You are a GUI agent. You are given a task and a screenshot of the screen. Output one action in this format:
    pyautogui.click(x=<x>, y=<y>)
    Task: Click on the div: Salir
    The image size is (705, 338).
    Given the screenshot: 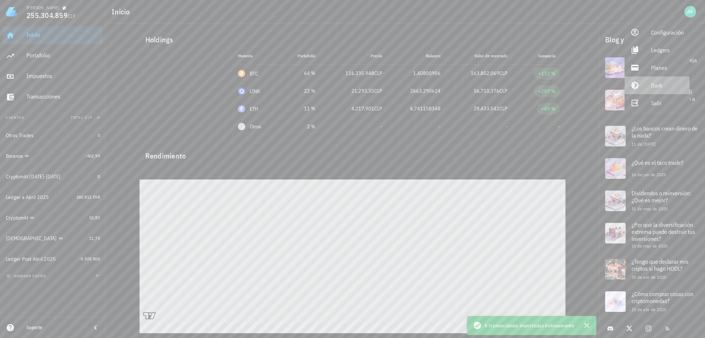 What is the action you would take?
    pyautogui.click(x=667, y=103)
    